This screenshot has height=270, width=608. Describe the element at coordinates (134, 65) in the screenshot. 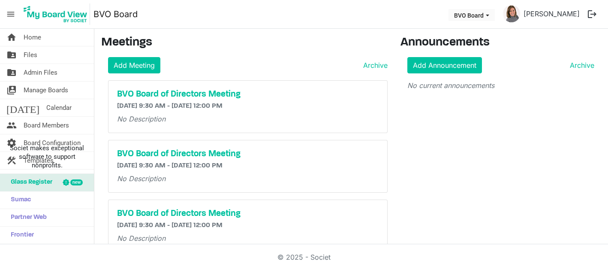

I see `a: Add Meeting` at that location.